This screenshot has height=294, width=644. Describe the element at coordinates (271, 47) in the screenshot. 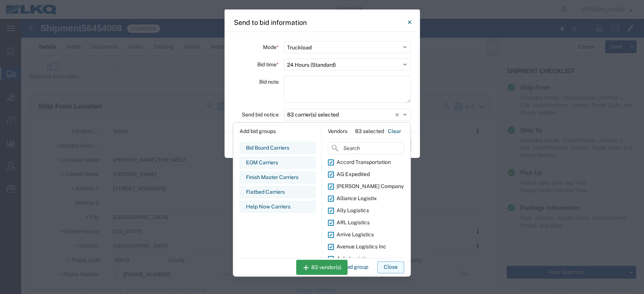

I see `label: Mode` at that location.